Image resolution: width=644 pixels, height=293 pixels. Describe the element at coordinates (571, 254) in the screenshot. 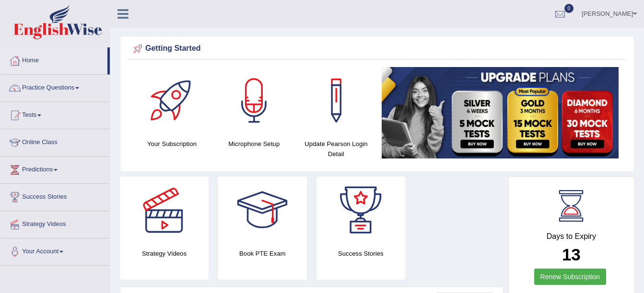

I see `b: 13` at that location.